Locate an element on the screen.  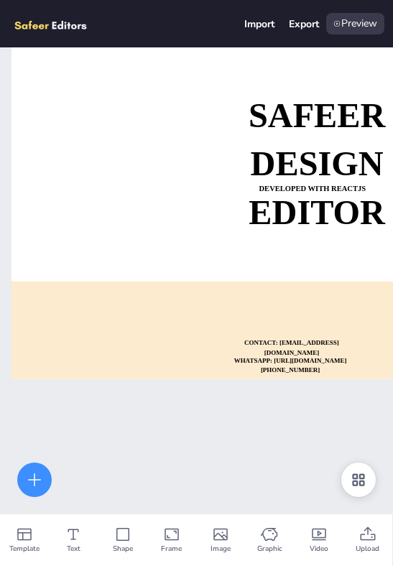
span: Shape is located at coordinates (123, 549).